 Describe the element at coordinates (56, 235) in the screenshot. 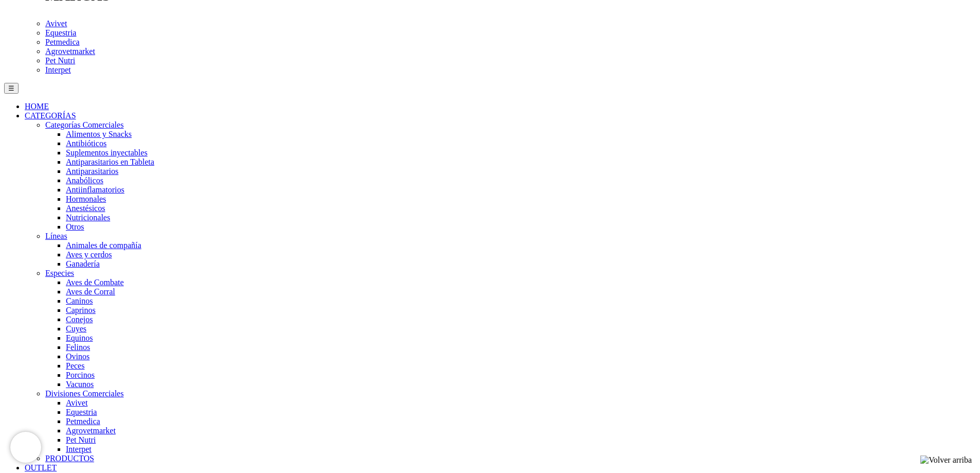

I see `a: Líneas` at that location.